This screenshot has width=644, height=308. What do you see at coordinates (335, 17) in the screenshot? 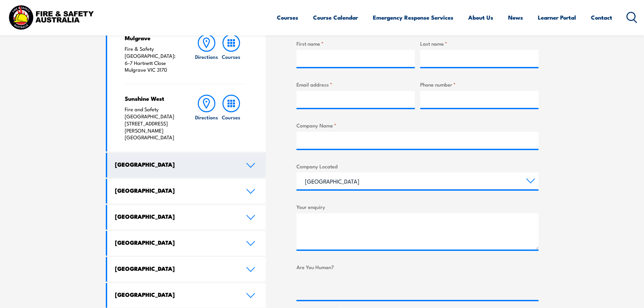
I see `a: Course Calendar` at bounding box center [335, 17].